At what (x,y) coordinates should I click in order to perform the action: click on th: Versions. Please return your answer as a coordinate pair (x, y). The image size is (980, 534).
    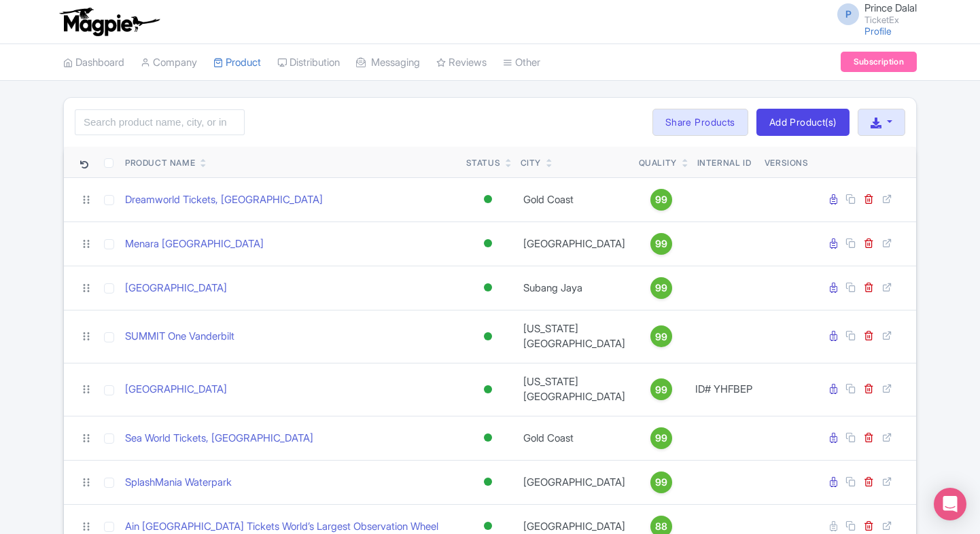
    Looking at the image, I should click on (786, 162).